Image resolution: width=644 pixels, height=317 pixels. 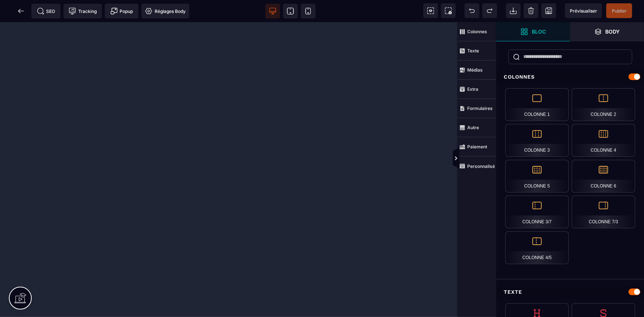 I want to click on span: Ouvrir les calques, so click(x=607, y=32).